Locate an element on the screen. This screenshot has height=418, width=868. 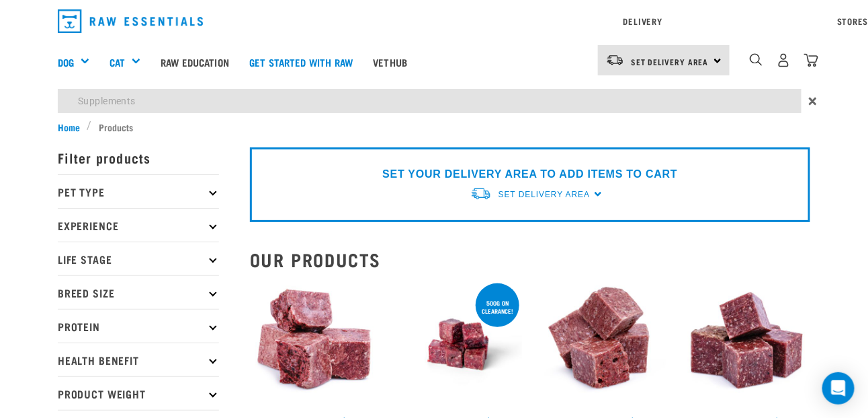
a: Get started with Raw is located at coordinates (301, 62).